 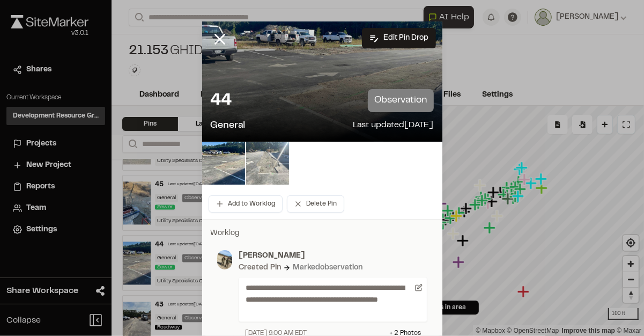 What do you see at coordinates (260, 268) in the screenshot?
I see `div: Created Pin` at bounding box center [260, 268].